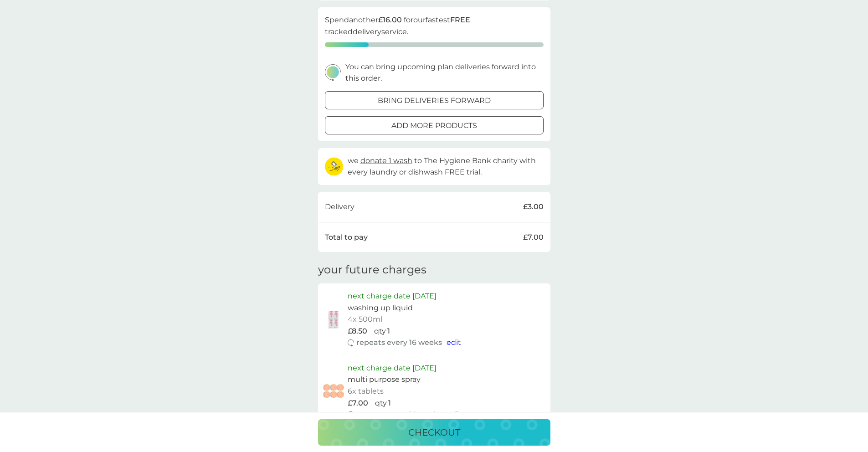  What do you see at coordinates (435, 432) in the screenshot?
I see `button: checkout` at bounding box center [435, 432].